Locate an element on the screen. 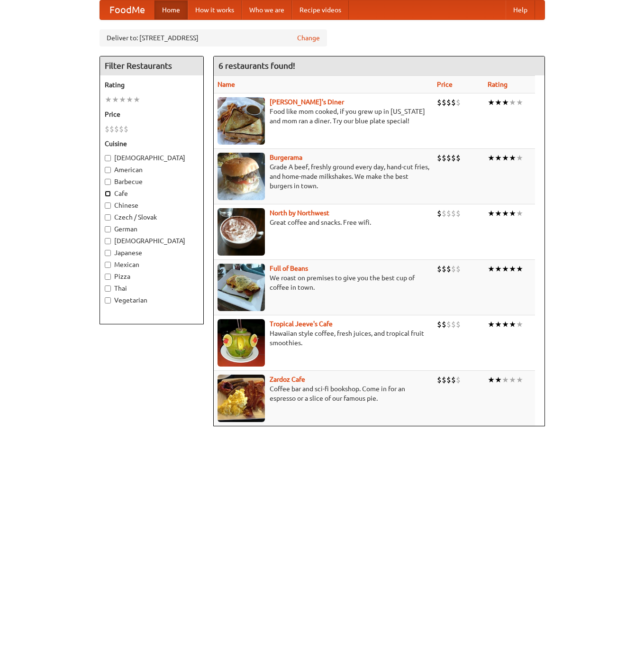  input: German is located at coordinates (107, 229).